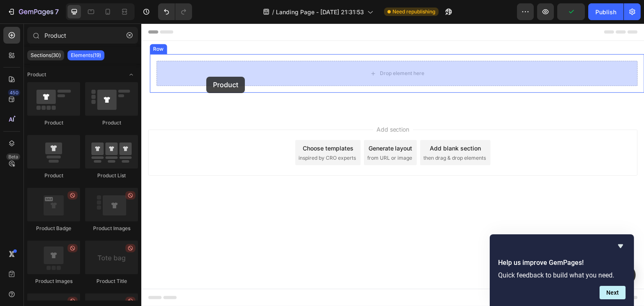 Image resolution: width=644 pixels, height=306 pixels. I want to click on span: Product, so click(37, 74).